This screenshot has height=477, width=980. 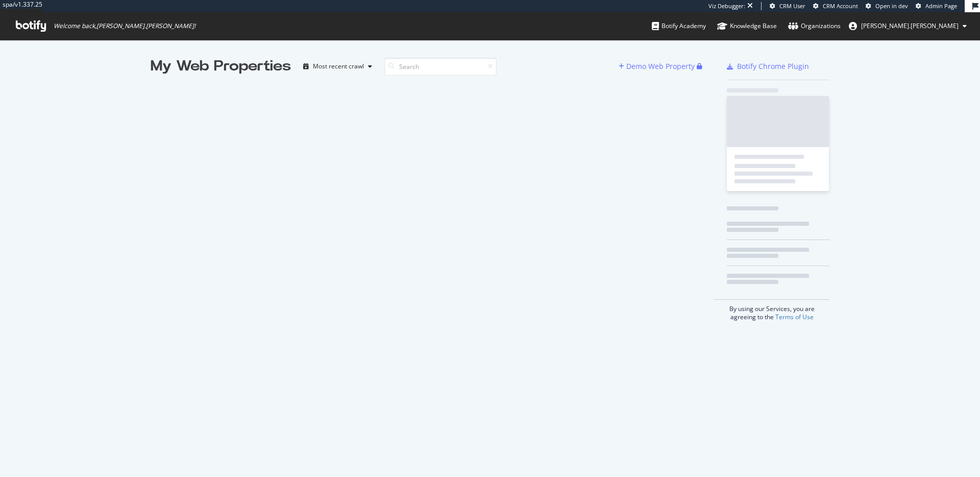 What do you see at coordinates (773, 67) in the screenshot?
I see `div: Botify Chrome Plugin` at bounding box center [773, 67].